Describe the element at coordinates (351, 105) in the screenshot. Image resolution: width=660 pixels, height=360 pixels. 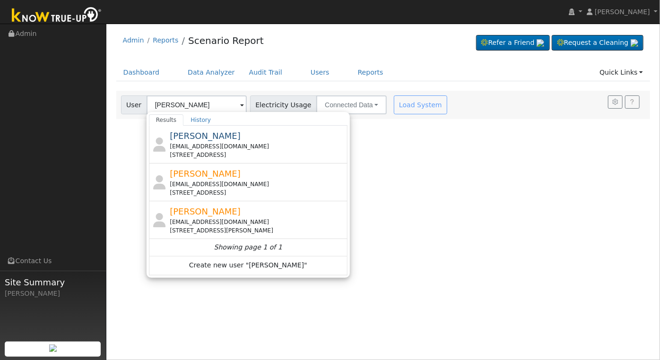
I see `button: Connected Data` at that location.